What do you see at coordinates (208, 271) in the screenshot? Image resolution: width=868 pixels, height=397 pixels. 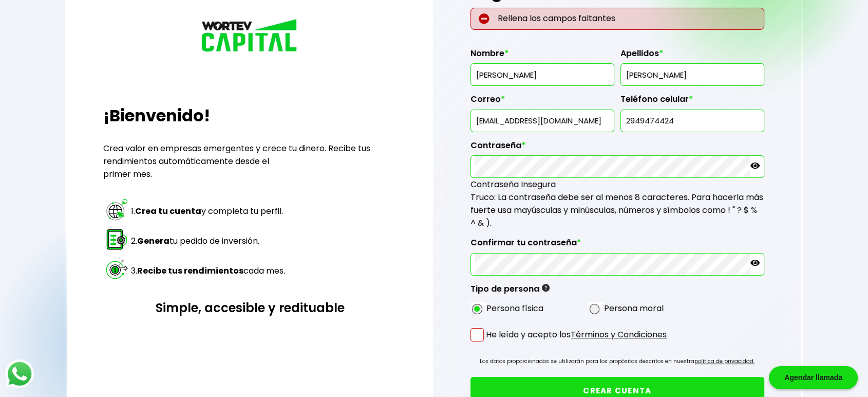 I see `td: 3. cada mes.` at bounding box center [208, 271].